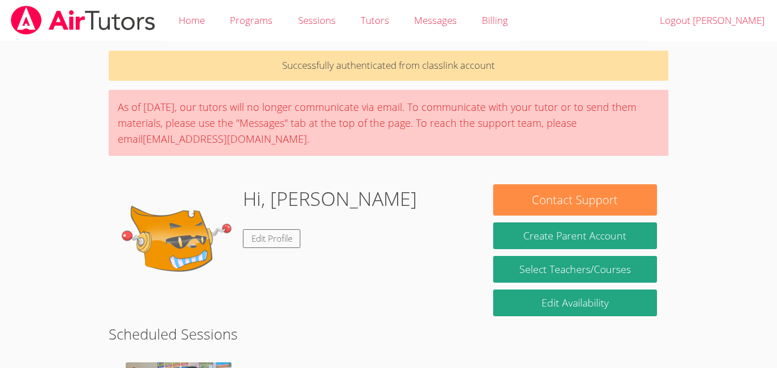 The image size is (777, 368). I want to click on p: Successfully authenticated from classlink account, so click(388, 65).